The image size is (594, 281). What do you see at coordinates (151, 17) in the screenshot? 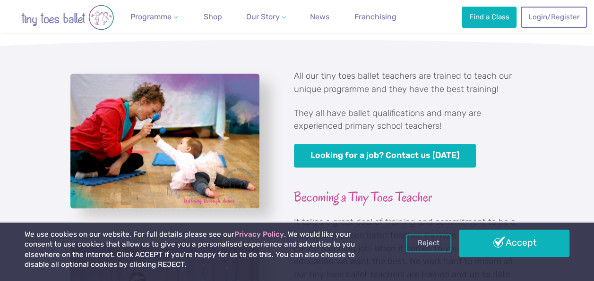
I see `span: Programme` at bounding box center [151, 17].